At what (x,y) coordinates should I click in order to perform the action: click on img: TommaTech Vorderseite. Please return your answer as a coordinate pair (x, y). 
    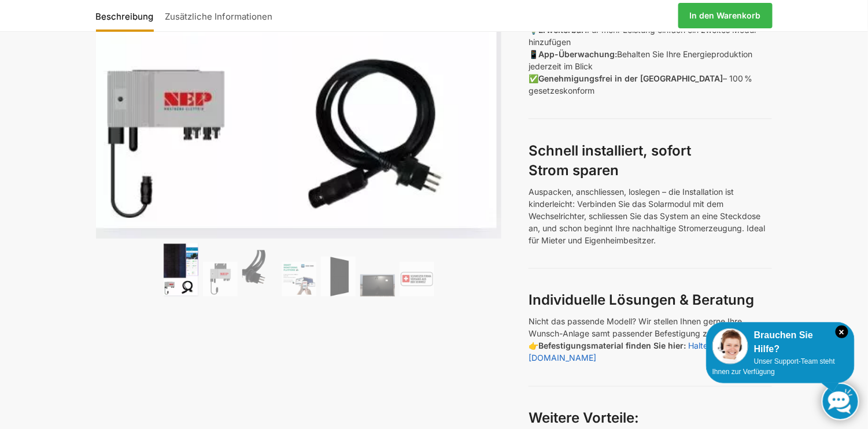
    Looking at the image, I should click on (338, 277).